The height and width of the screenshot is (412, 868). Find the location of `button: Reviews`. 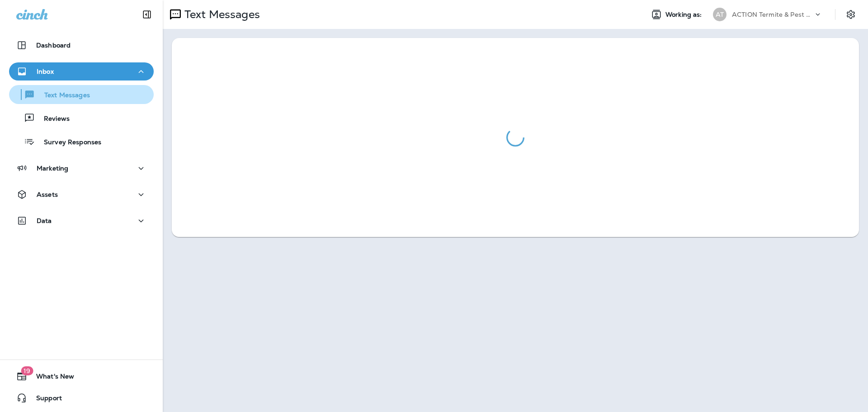

button: Reviews is located at coordinates (81, 118).